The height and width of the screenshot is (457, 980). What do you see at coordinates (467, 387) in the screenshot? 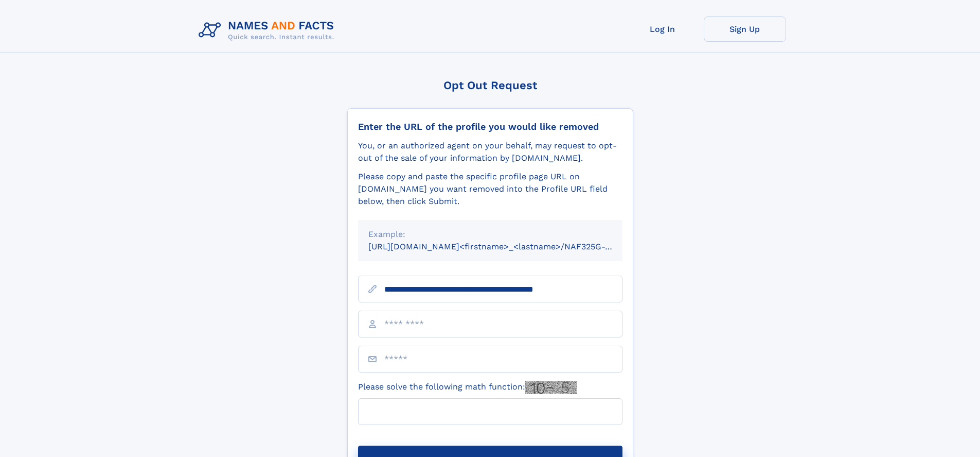
I see `label: Please solve the following math function:` at bounding box center [467, 387].